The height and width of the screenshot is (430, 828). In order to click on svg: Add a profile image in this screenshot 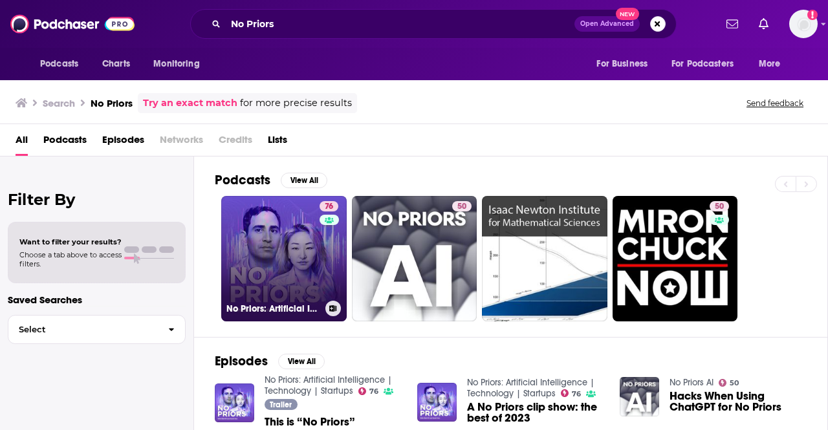, I will do `click(813, 15)`.